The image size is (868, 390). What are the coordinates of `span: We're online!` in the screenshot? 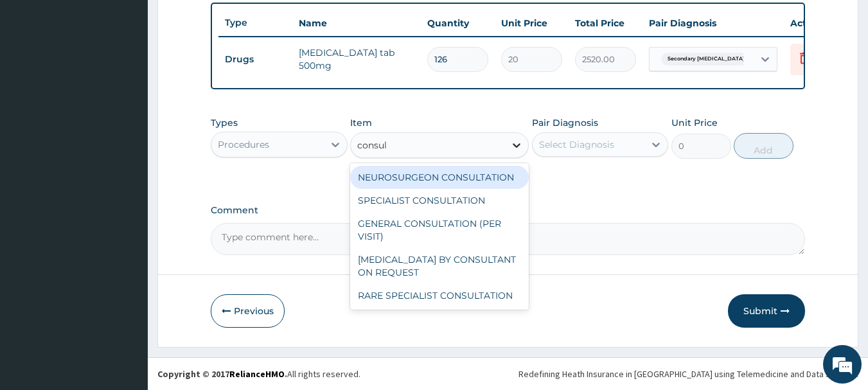 It's located at (126, 179).